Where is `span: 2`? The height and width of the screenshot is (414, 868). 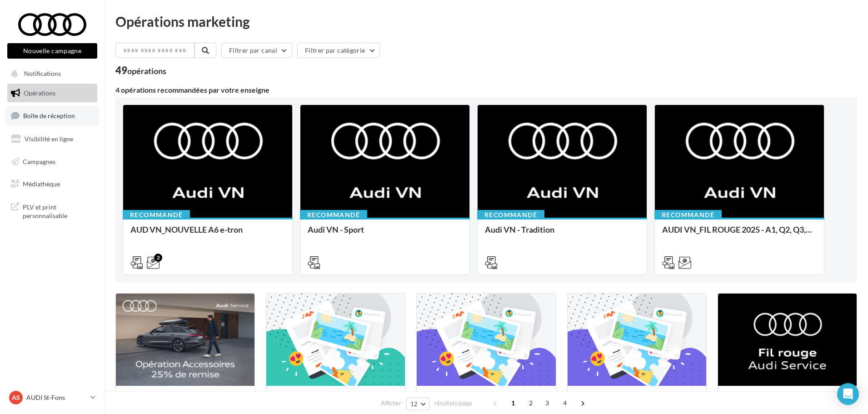 span: 2 is located at coordinates (531, 403).